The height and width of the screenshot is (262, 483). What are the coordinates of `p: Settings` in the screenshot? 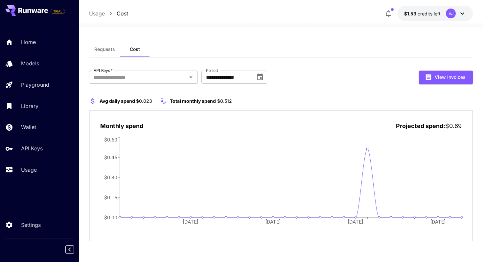 It's located at (31, 225).